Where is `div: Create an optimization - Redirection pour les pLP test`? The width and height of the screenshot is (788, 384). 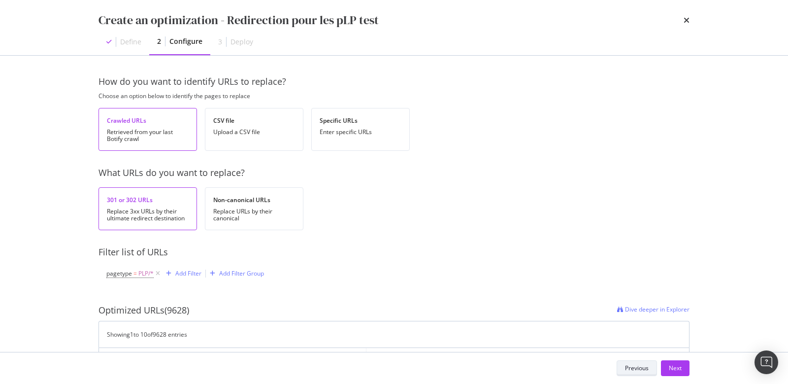
div: Create an optimization - Redirection pour les pLP test is located at coordinates (239, 20).